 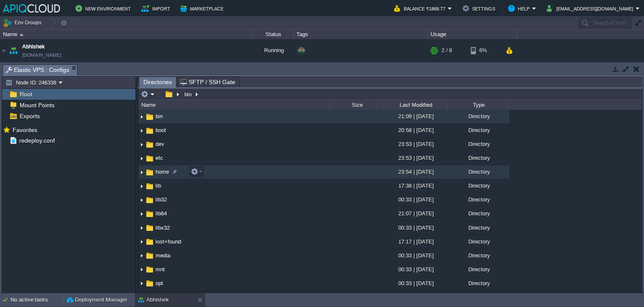 What do you see at coordinates (158, 82) in the screenshot?
I see `span: Directories` at bounding box center [158, 82].